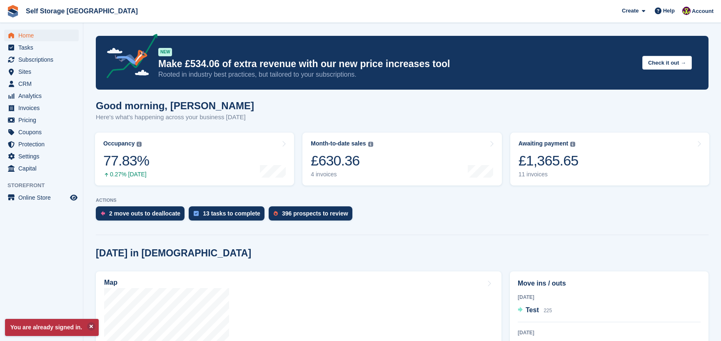 The height and width of the screenshot is (341, 721). What do you see at coordinates (402, 159) in the screenshot?
I see `a: Month-to-date sales £630.36 4 invoices` at bounding box center [402, 159].